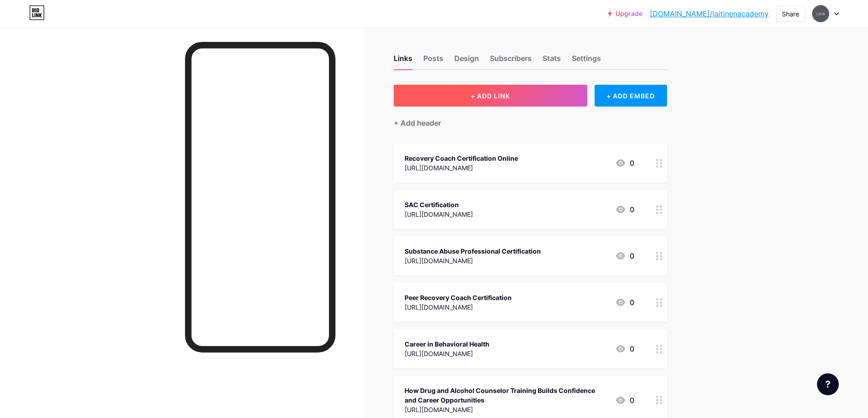 Image resolution: width=868 pixels, height=418 pixels. What do you see at coordinates (473, 251) in the screenshot?
I see `div: Substance Abuse Professional Certification` at bounding box center [473, 251].